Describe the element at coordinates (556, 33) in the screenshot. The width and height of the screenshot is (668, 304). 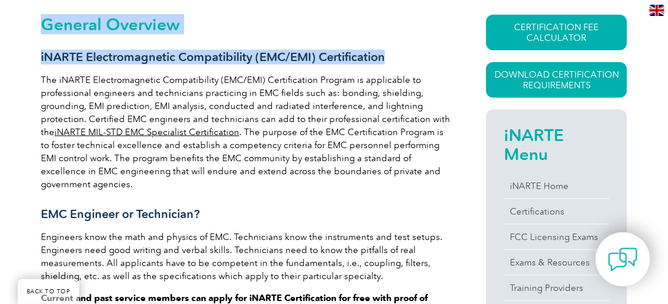
I see `a: CERTIFICATION FEE CALCULATOR` at that location.